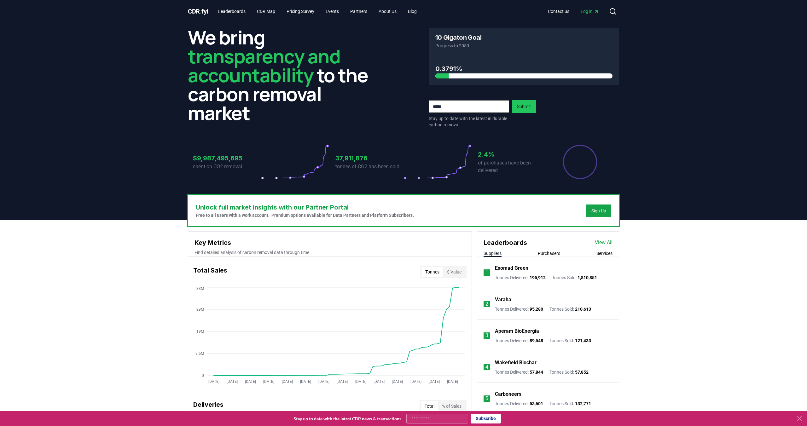 The image size is (807, 426). What do you see at coordinates (503, 300) in the screenshot?
I see `a: Varaha` at bounding box center [503, 300].